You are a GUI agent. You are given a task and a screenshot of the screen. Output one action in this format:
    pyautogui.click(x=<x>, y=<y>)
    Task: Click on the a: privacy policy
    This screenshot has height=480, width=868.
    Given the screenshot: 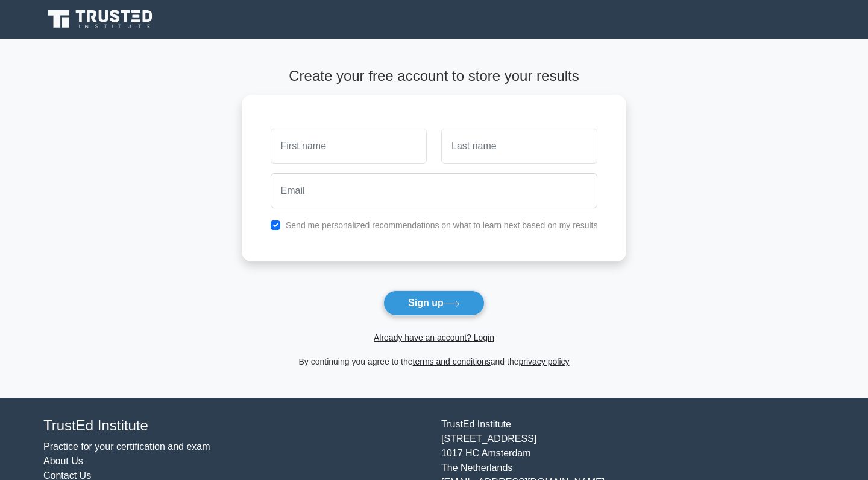 What is the action you would take?
    pyautogui.click(x=544, y=361)
    